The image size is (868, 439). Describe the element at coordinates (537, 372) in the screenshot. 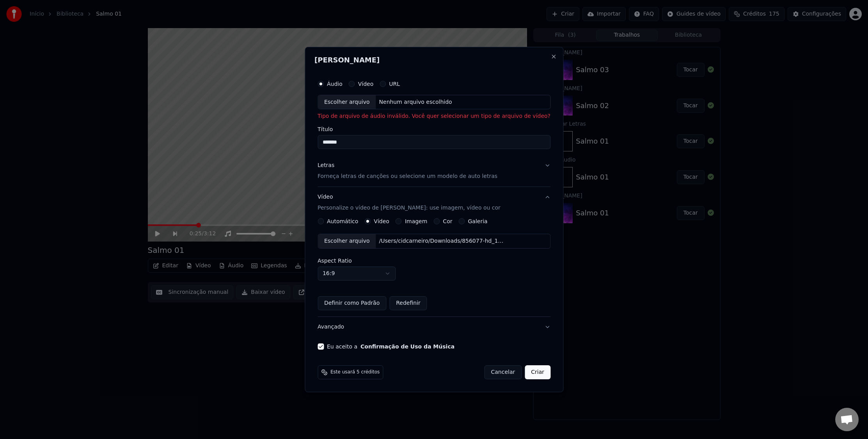

I see `button: Criar` at that location.